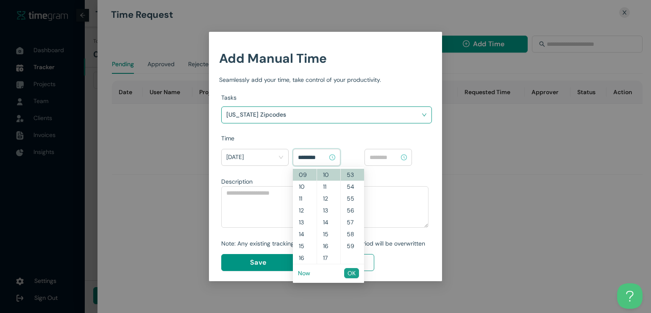  Describe the element at coordinates (258, 262) in the screenshot. I see `button: Save` at that location.